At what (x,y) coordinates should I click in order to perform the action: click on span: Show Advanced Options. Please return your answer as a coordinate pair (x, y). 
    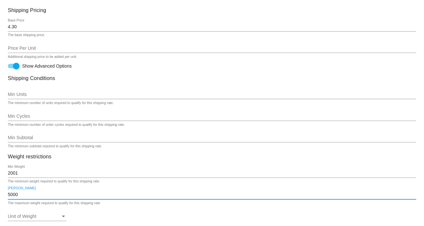
    Looking at the image, I should click on (47, 66).